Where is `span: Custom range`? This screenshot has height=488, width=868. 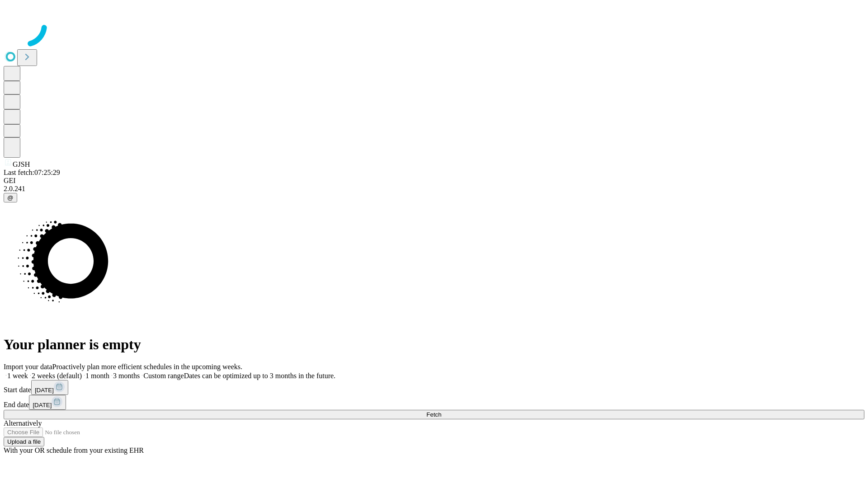 span: Custom range is located at coordinates (163, 376).